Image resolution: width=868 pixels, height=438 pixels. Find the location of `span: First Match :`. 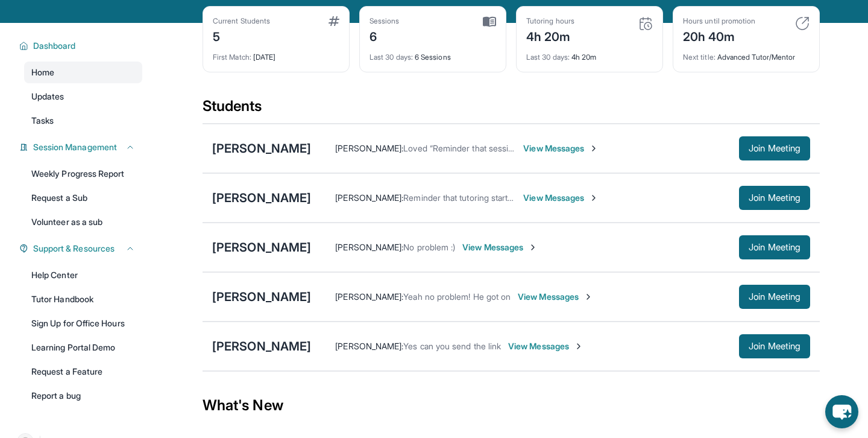

span: First Match : is located at coordinates (232, 57).